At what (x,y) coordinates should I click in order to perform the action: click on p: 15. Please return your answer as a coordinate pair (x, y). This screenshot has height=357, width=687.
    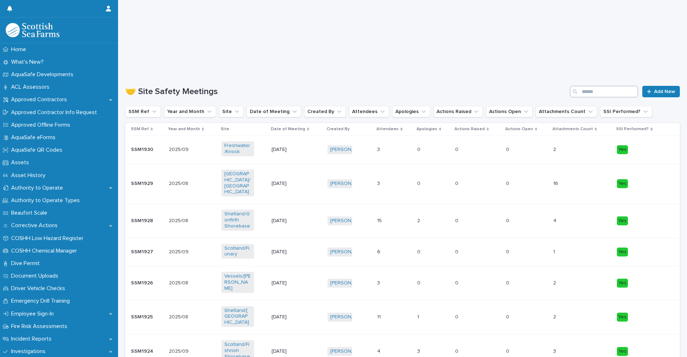
    Looking at the image, I should click on (380, 220).